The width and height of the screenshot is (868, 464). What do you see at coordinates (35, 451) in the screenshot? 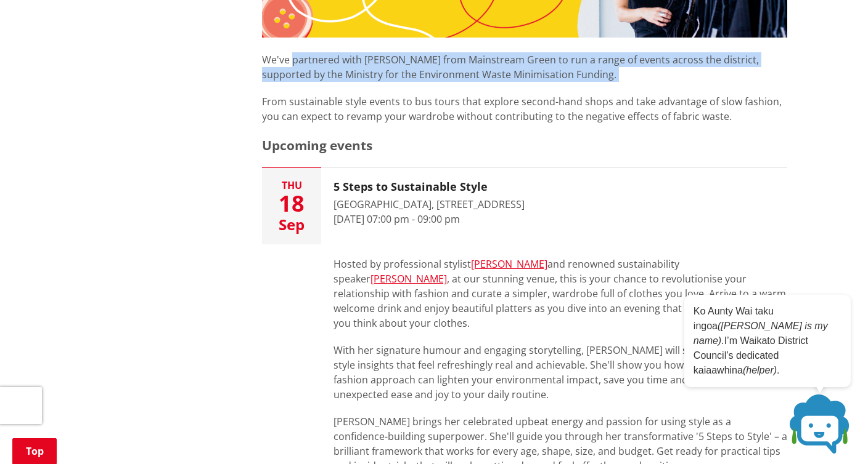
I see `a: Top` at bounding box center [35, 451].